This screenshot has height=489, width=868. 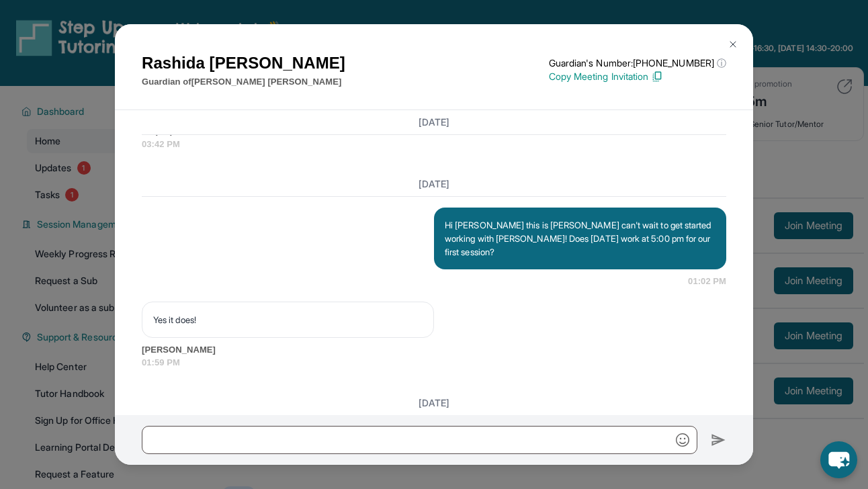 What do you see at coordinates (838, 459) in the screenshot?
I see `button: chat-button` at bounding box center [838, 459].